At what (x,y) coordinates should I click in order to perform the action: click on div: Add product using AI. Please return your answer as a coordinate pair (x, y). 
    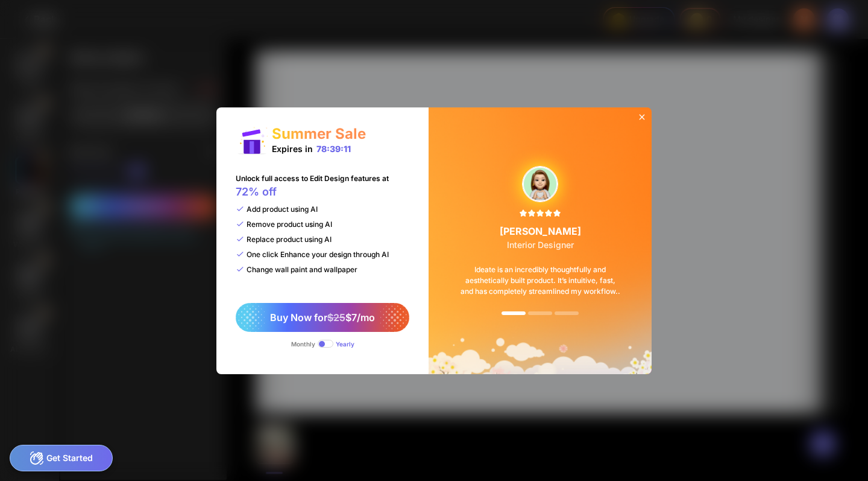
    Looking at the image, I should click on (277, 208).